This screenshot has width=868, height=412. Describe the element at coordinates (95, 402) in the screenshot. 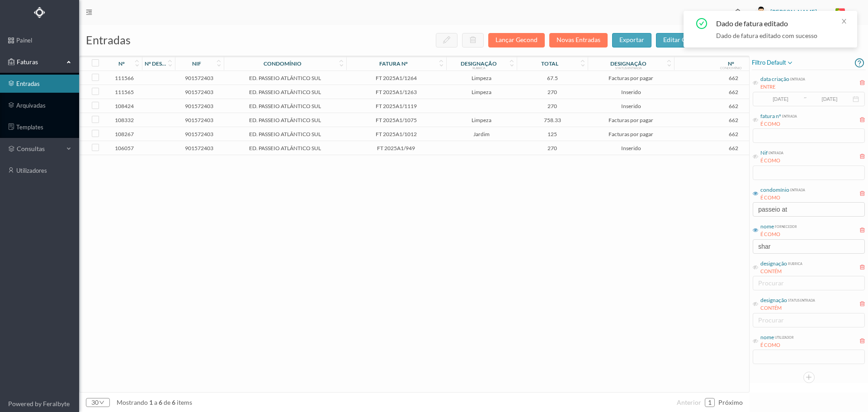

I see `div: 30` at that location.